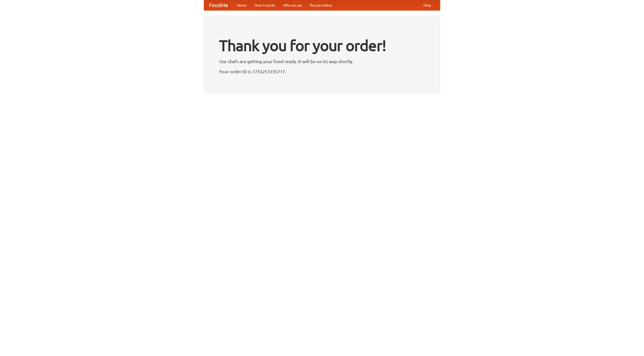  What do you see at coordinates (322, 45) in the screenshot?
I see `h1: Thank you for your order!` at bounding box center [322, 45].